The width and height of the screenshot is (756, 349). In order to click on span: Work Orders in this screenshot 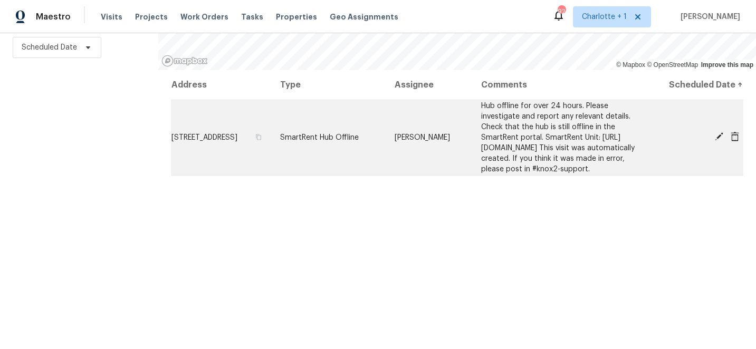, I will do `click(204, 17)`.